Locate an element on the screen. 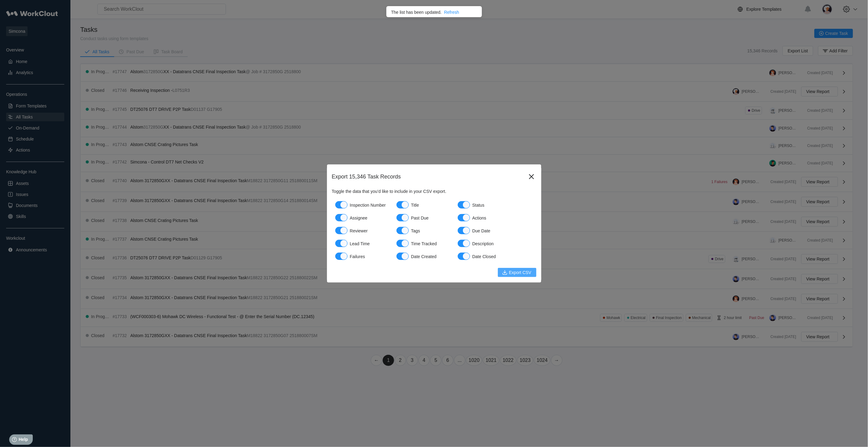 The image size is (868, 447). button: Time Tracked is located at coordinates (402, 243).